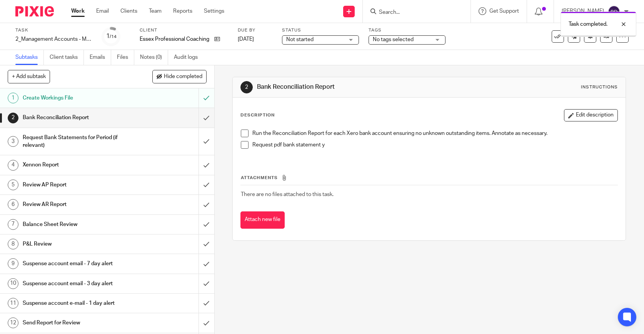 The width and height of the screenshot is (644, 334). Describe the element at coordinates (54, 30) in the screenshot. I see `label: Task` at that location.